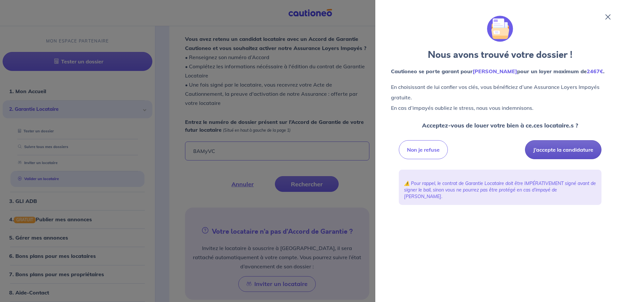  What do you see at coordinates (497, 71) in the screenshot?
I see `strong: Cautioneo se porte garant pour pour un loyer maximum de .` at bounding box center [497, 71].